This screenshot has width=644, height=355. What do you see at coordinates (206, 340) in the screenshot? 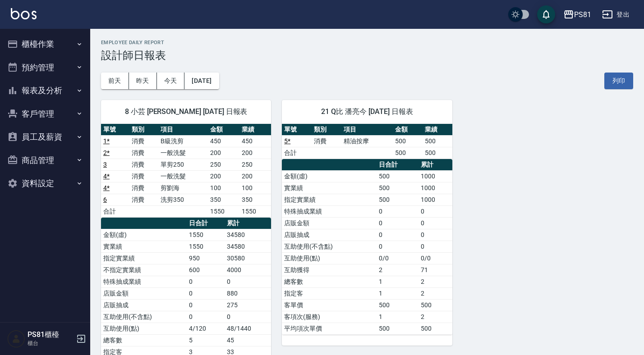
I see `td: 5` at bounding box center [206, 340].